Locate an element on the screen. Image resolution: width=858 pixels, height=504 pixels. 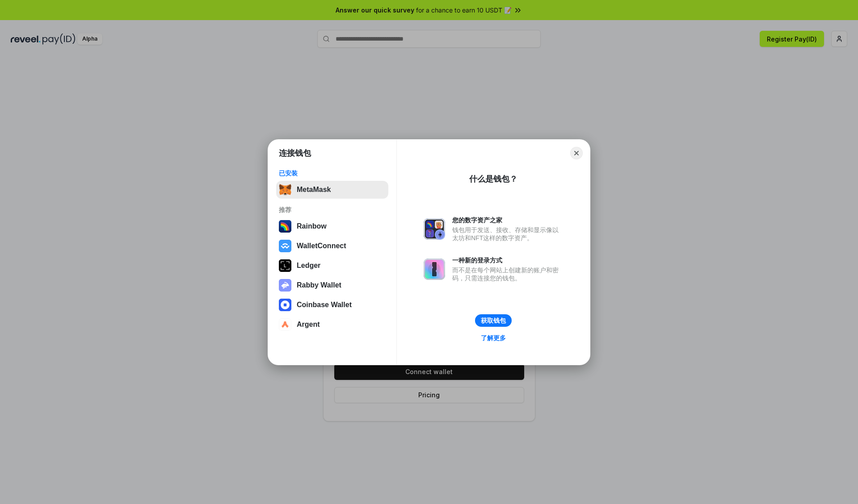
button: WalletConnect is located at coordinates (332, 246).